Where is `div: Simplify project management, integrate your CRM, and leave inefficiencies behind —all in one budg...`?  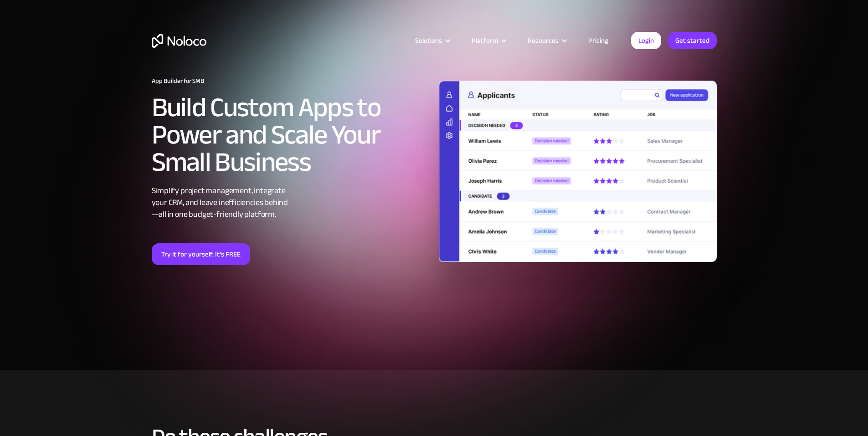 div: Simplify project management, integrate your CRM, and leave inefficiencies behind —all in one budg... is located at coordinates (291, 202).